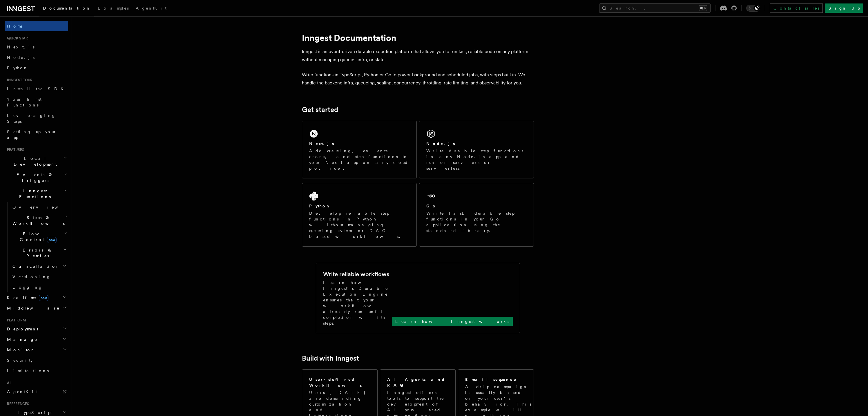 This screenshot has height=416, width=868. I want to click on a: PythonDevelop reliable step functions in Python without managing queueing systems or DAG based wo..., so click(359, 215).